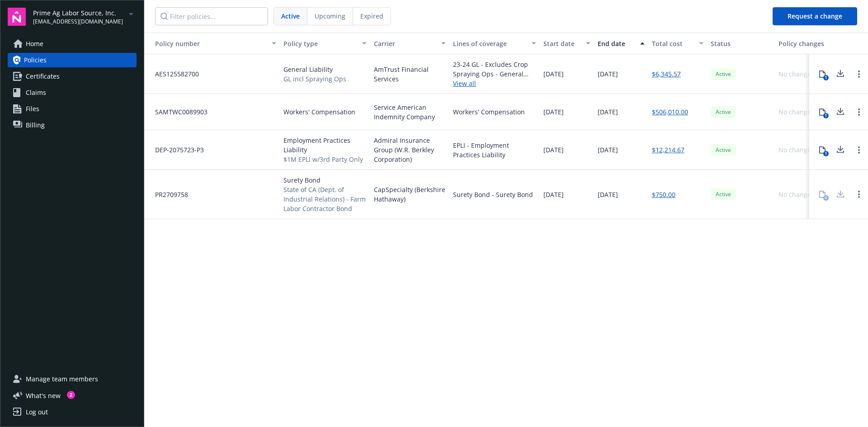 The image size is (868, 427). What do you see at coordinates (410, 74) in the screenshot?
I see `span: AmTrust Financial Services` at bounding box center [410, 74].